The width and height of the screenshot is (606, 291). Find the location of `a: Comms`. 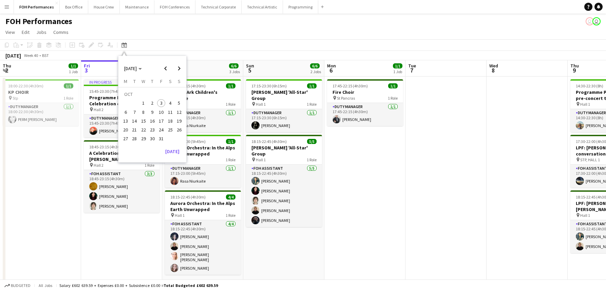

a: Comms is located at coordinates (61, 32).